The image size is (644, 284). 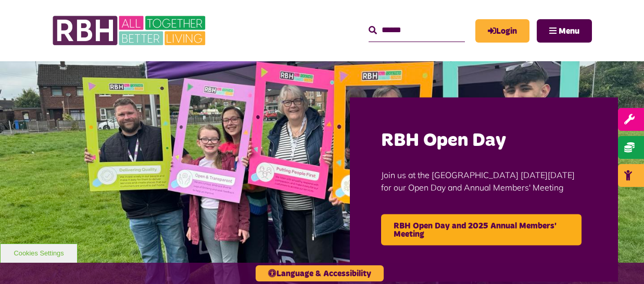 What do you see at coordinates (481, 230) in the screenshot?
I see `a: RBH Open Day and 2025 Annual Members' Meeting` at bounding box center [481, 230].